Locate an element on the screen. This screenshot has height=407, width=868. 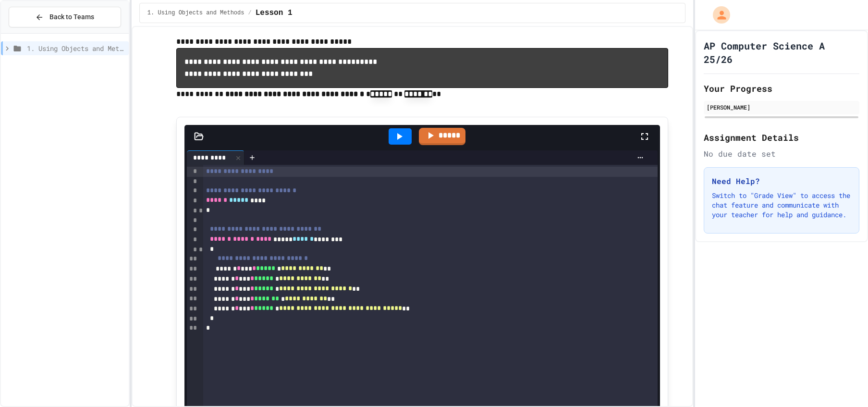
h2: Assignment Details is located at coordinates (782, 137).